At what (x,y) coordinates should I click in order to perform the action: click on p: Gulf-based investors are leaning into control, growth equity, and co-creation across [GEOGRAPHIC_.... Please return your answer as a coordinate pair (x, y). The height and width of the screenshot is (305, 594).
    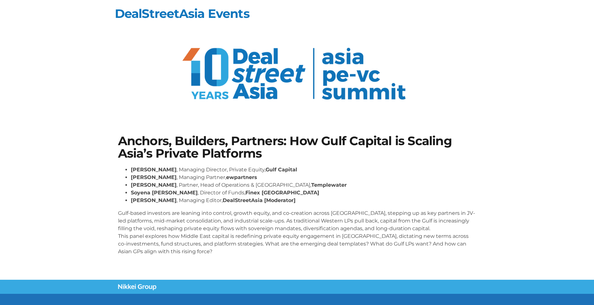
    Looking at the image, I should click on (297, 232).